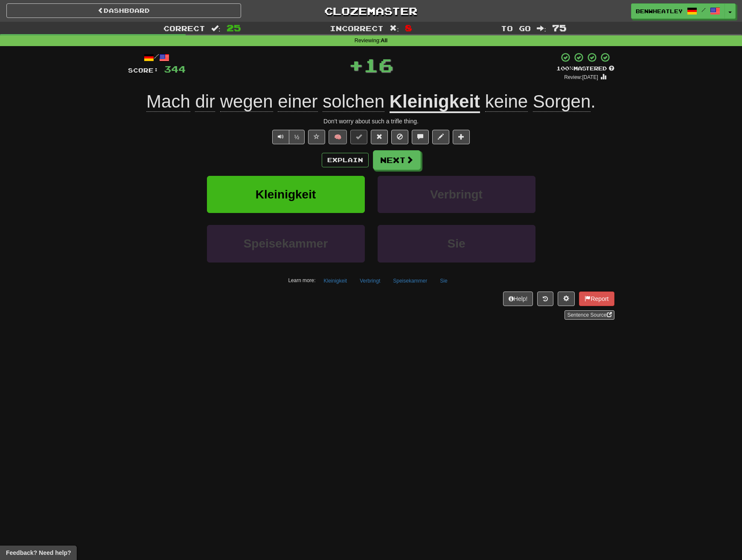  I want to click on span: BenWheatley, so click(659, 11).